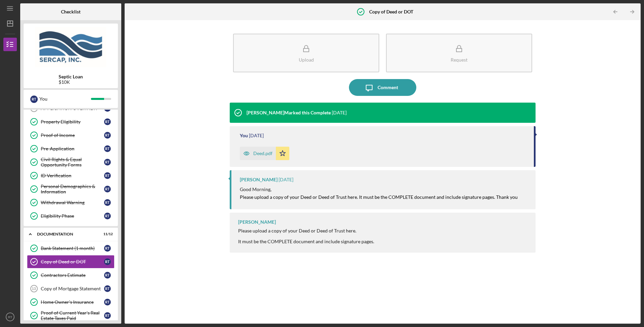 The height and width of the screenshot is (327, 644). I want to click on button: RT, so click(10, 317).